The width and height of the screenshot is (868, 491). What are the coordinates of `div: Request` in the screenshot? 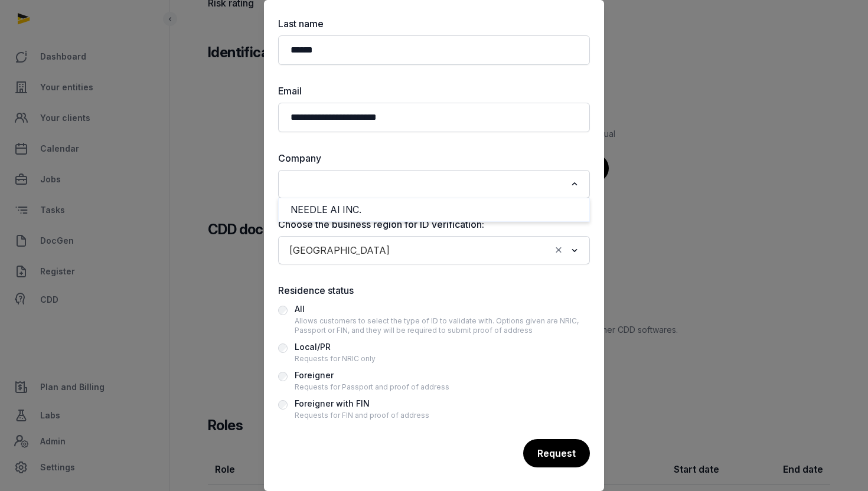 It's located at (556, 453).